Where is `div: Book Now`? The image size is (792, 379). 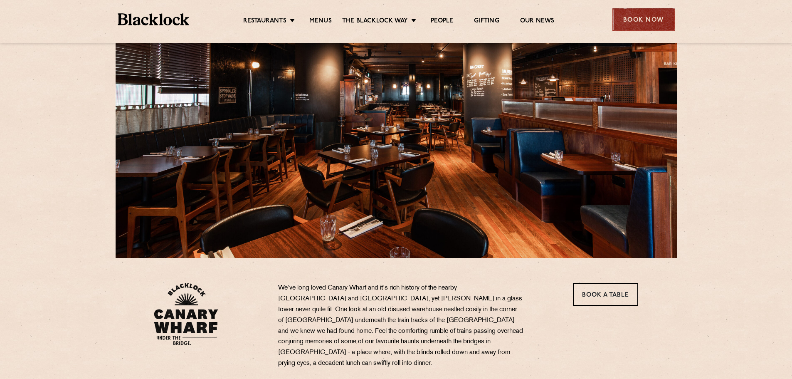
div: Book Now is located at coordinates (644, 19).